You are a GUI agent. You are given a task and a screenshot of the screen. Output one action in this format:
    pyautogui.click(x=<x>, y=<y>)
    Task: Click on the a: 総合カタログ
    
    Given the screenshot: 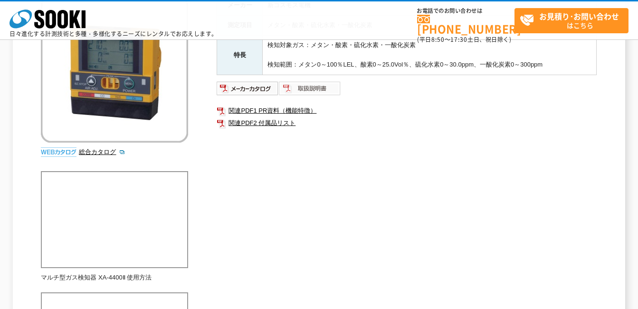 What is the action you would take?
    pyautogui.click(x=102, y=152)
    